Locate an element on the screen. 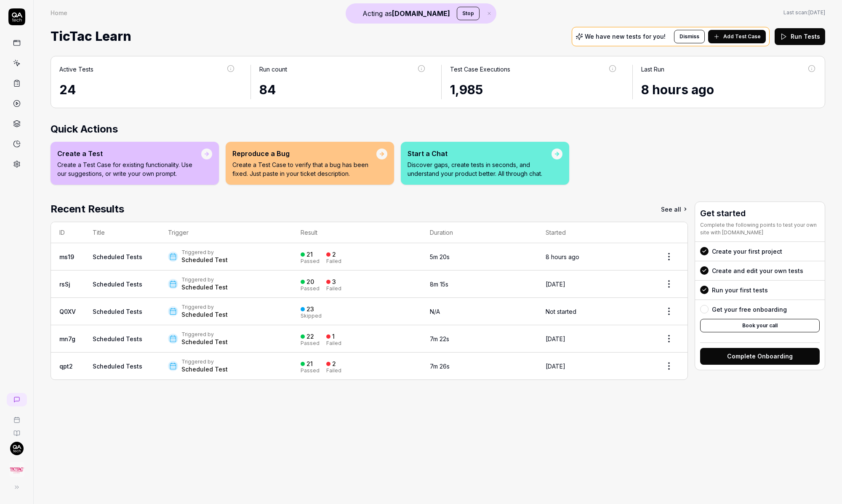 The image size is (842, 504). a: rsSj is located at coordinates (65, 284).